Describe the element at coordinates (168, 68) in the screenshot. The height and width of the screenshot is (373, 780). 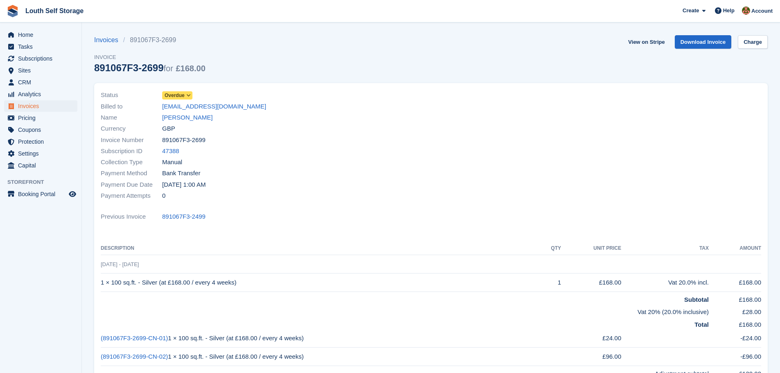
I see `span: for` at that location.